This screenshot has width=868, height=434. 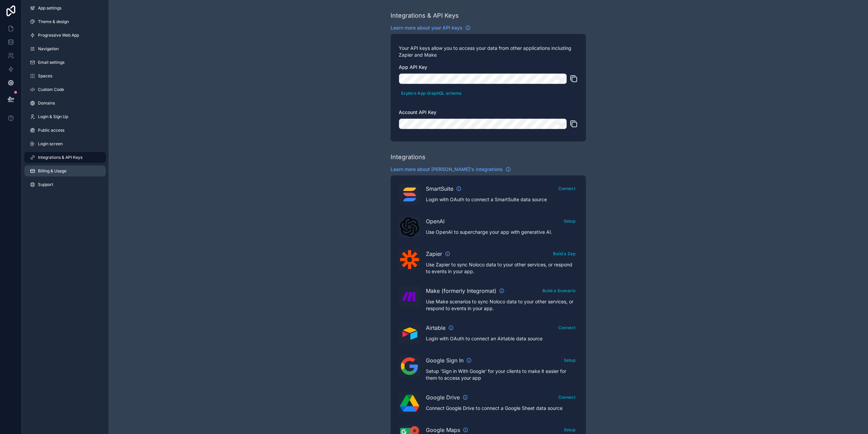 What do you see at coordinates (410, 227) in the screenshot?
I see `img: OpenAI` at bounding box center [410, 227].